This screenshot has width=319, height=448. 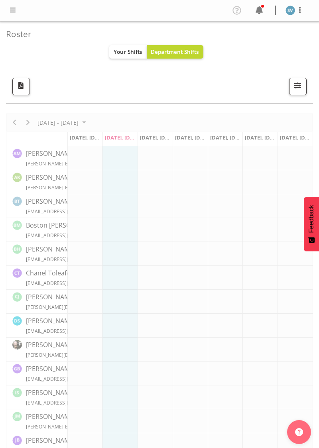 What do you see at coordinates (311, 219) in the screenshot?
I see `span: Feedback` at bounding box center [311, 219].